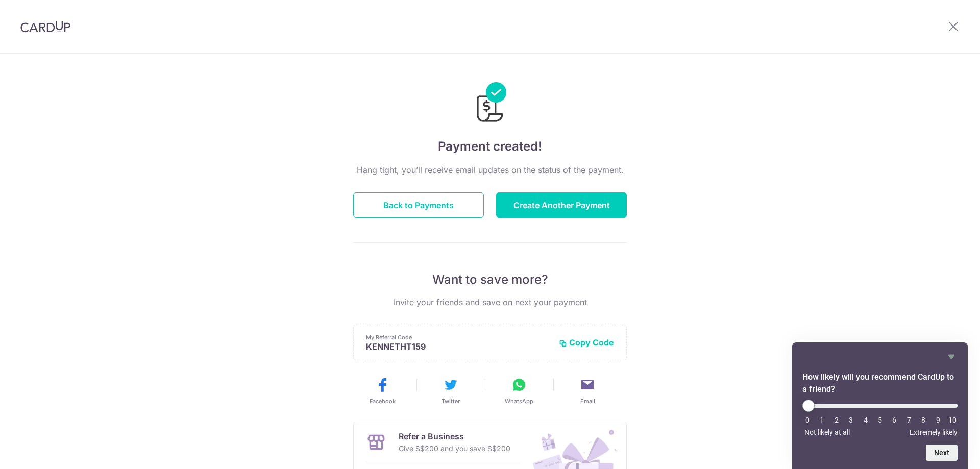 This screenshot has width=980, height=469. I want to click on p: KENNETHT159, so click(458, 347).